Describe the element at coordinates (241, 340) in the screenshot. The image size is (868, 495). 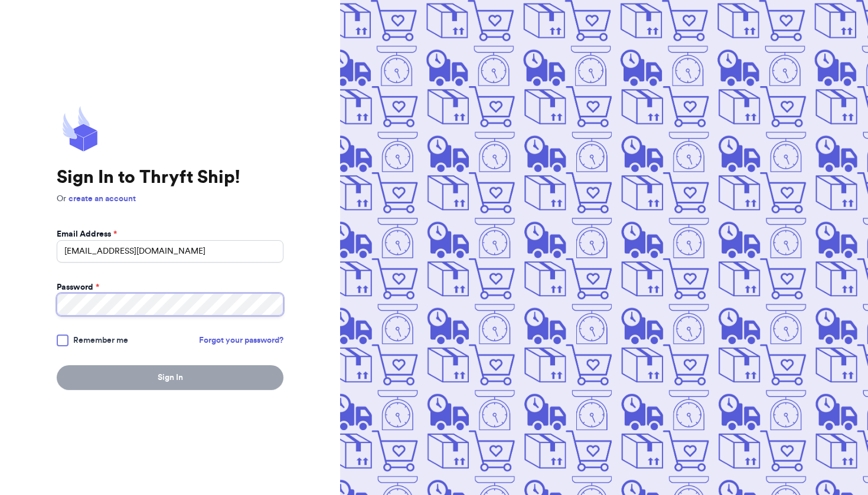
I see `a: Forgot your password?` at that location.